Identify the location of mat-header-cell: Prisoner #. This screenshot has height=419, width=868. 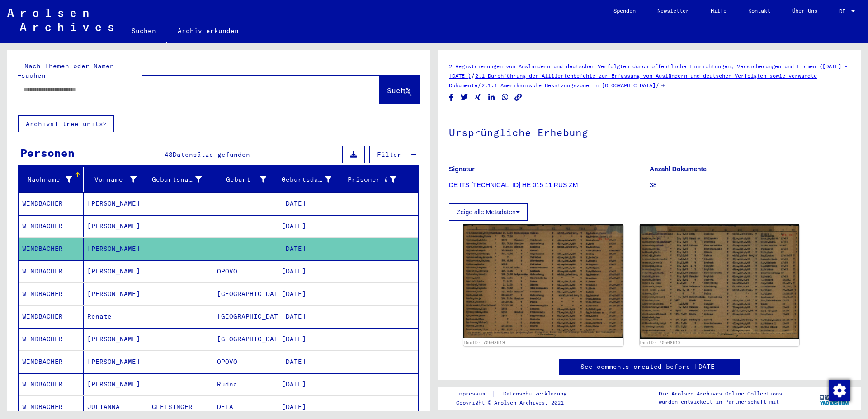
(381, 179).